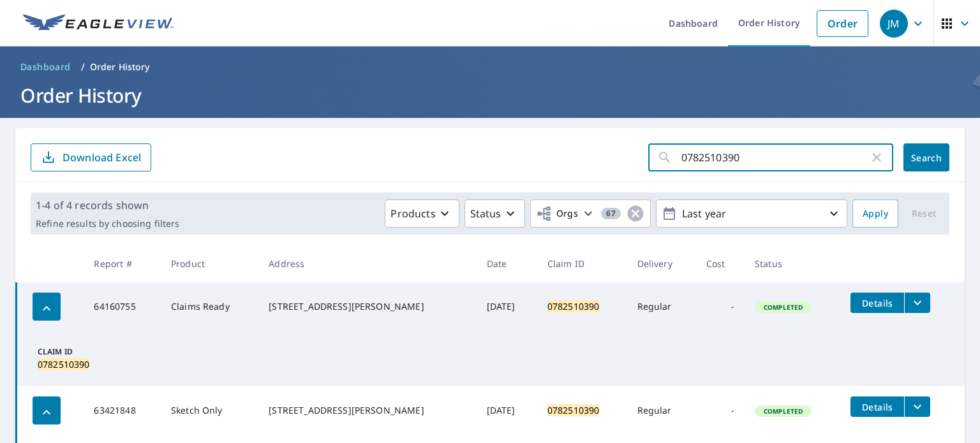 The width and height of the screenshot is (980, 443). What do you see at coordinates (661, 263) in the screenshot?
I see `th: Delivery` at bounding box center [661, 263].